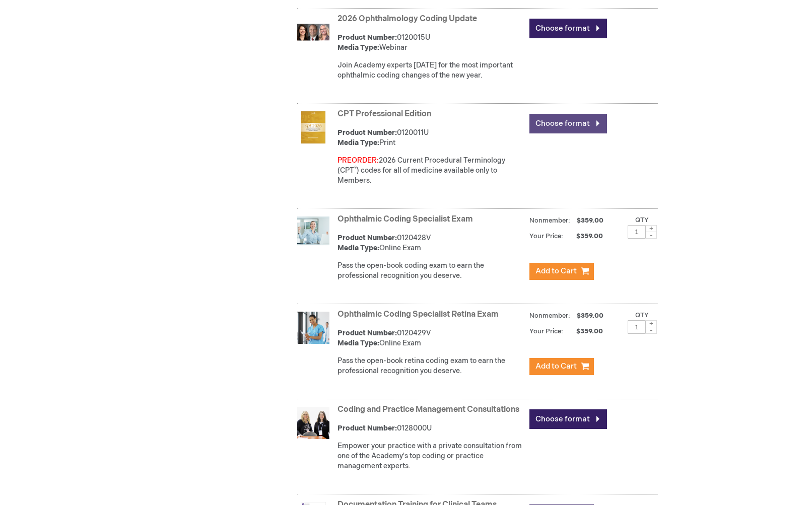 Image resolution: width=812 pixels, height=505 pixels. Describe the element at coordinates (431, 138) in the screenshot. I see `div: 0120011U Print` at that location.